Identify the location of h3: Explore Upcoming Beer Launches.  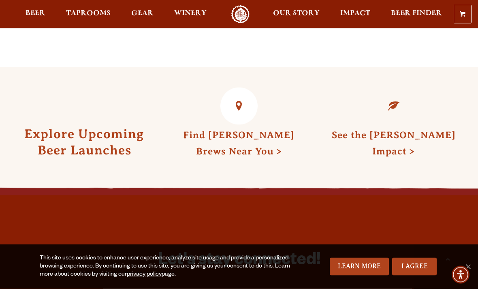
(84, 141).